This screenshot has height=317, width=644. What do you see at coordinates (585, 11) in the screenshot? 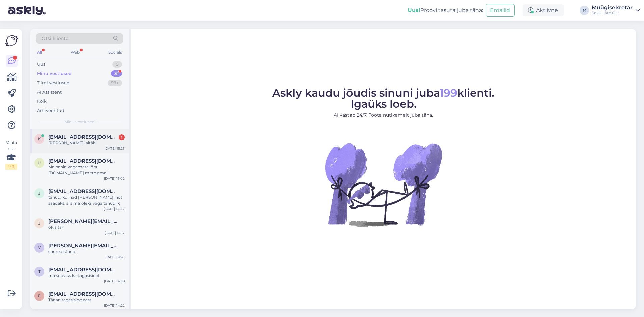
I see `div: M` at bounding box center [585, 11].